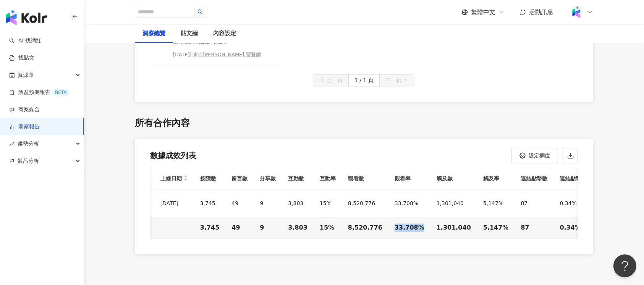  I want to click on button: 設定欄位, so click(535, 156).